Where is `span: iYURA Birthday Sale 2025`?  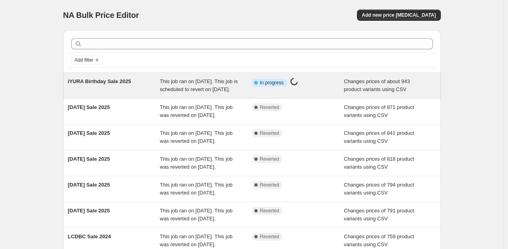
span: iYURA Birthday Sale 2025 is located at coordinates (99, 81).